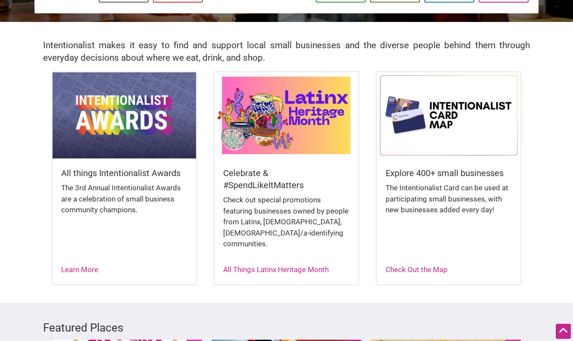  What do you see at coordinates (124, 203) in the screenshot?
I see `div: The 3rd Annual Intentionalist Awards are a celebration of small business community champions.` at bounding box center [124, 203].